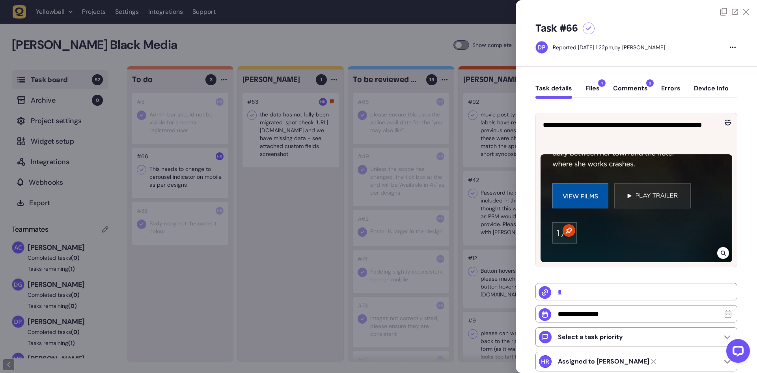  I want to click on button: Errors, so click(671, 92).